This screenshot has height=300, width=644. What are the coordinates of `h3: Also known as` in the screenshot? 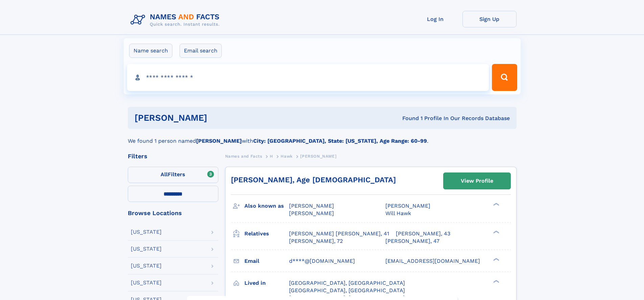 It's located at (267, 206).